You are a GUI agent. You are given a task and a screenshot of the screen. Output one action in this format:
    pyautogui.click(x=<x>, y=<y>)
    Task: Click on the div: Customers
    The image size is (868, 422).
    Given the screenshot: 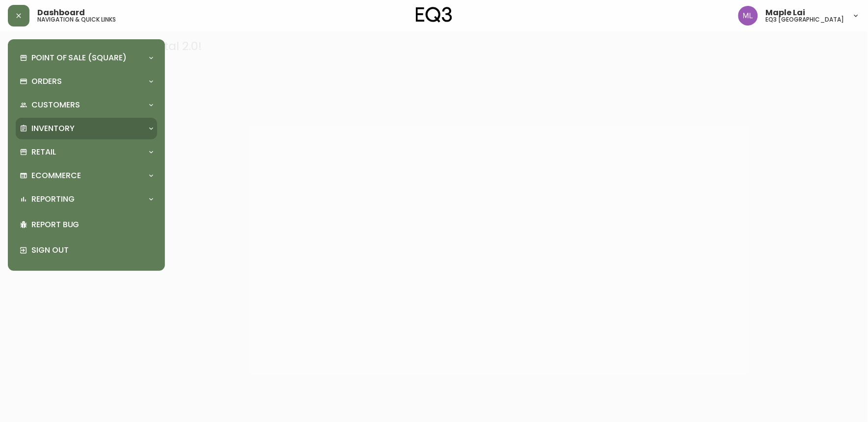 What is the action you would take?
    pyautogui.click(x=87, y=105)
    